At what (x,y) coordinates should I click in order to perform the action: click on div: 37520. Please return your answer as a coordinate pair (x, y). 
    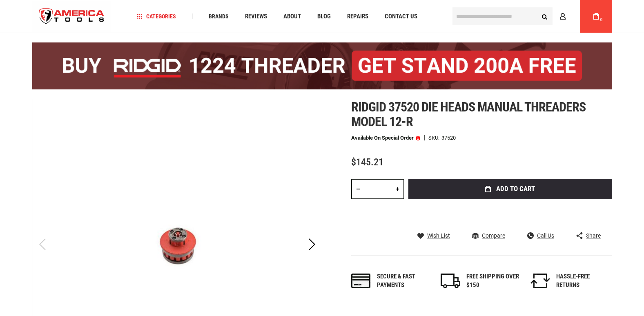
    Looking at the image, I should click on (448, 138).